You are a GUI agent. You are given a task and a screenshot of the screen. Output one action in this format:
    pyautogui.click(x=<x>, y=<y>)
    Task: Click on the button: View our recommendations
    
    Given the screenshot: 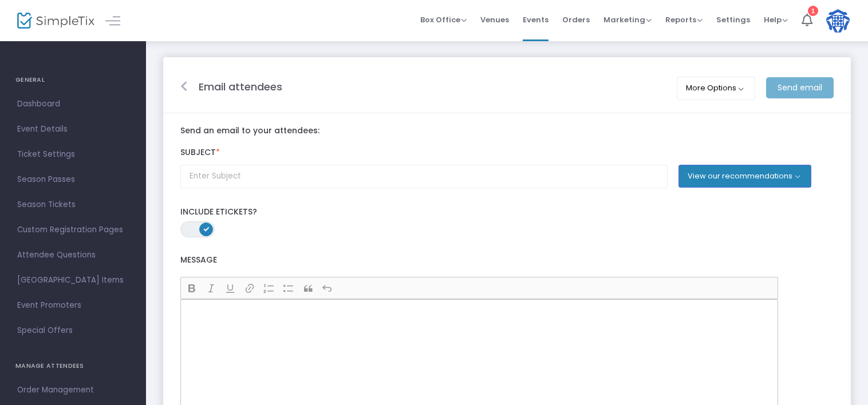 What is the action you would take?
    pyautogui.click(x=745, y=176)
    